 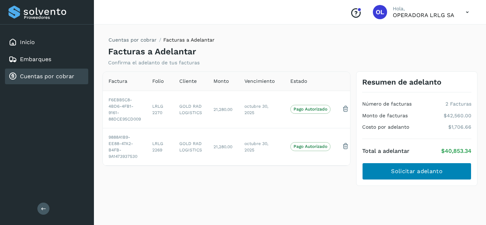 What do you see at coordinates (118, 81) in the screenshot?
I see `span: Factura` at bounding box center [118, 81].